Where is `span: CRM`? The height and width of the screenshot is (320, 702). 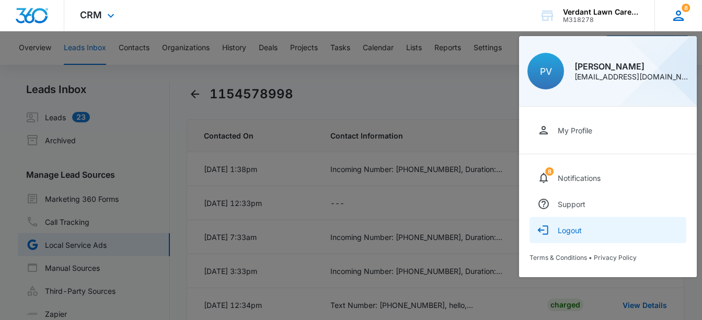
span: CRM is located at coordinates (91, 15).